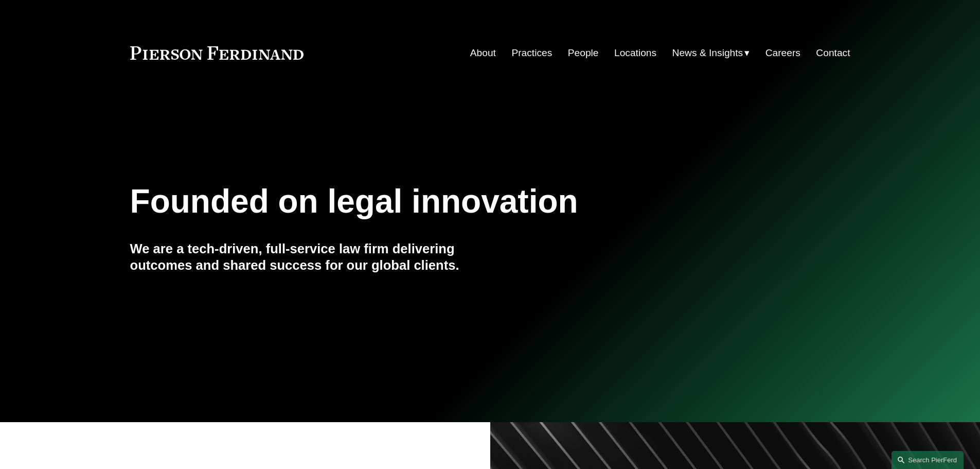  I want to click on h1: Founded on legal innovation, so click(430, 201).